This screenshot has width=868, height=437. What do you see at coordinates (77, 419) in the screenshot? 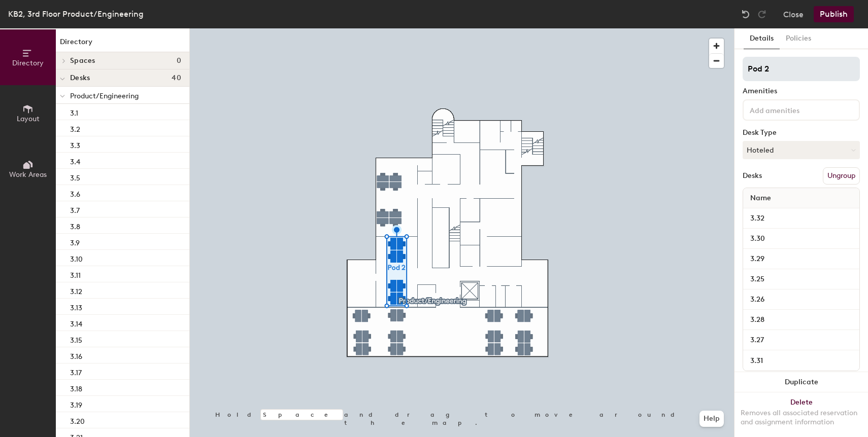
I see `p: 3.20` at bounding box center [77, 419].